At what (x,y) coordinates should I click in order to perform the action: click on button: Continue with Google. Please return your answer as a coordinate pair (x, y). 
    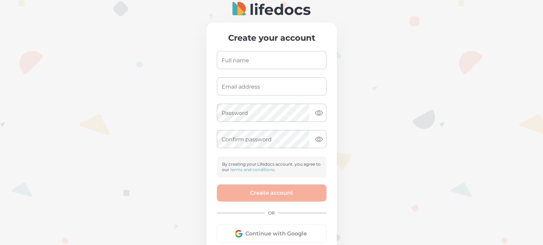
    Looking at the image, I should click on (272, 234).